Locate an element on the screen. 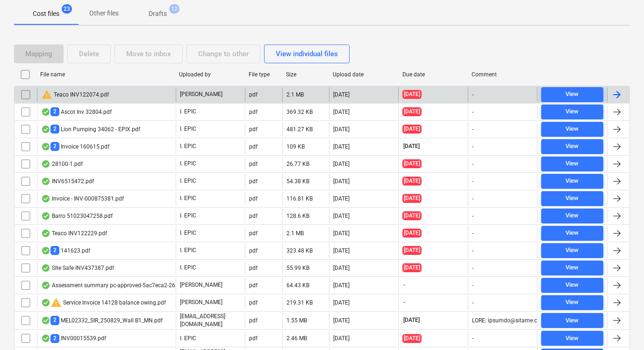 The height and width of the screenshot is (350, 644). div: 323.48 KB is located at coordinates (300, 250).